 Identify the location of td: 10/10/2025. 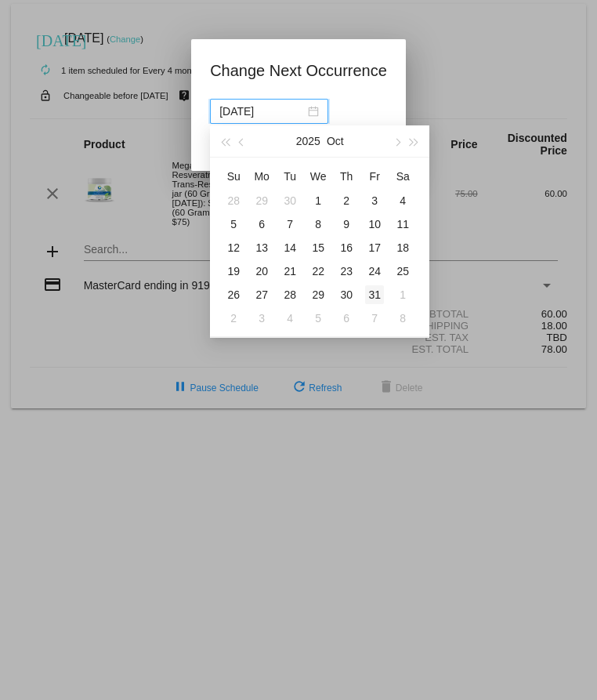
(375, 224).